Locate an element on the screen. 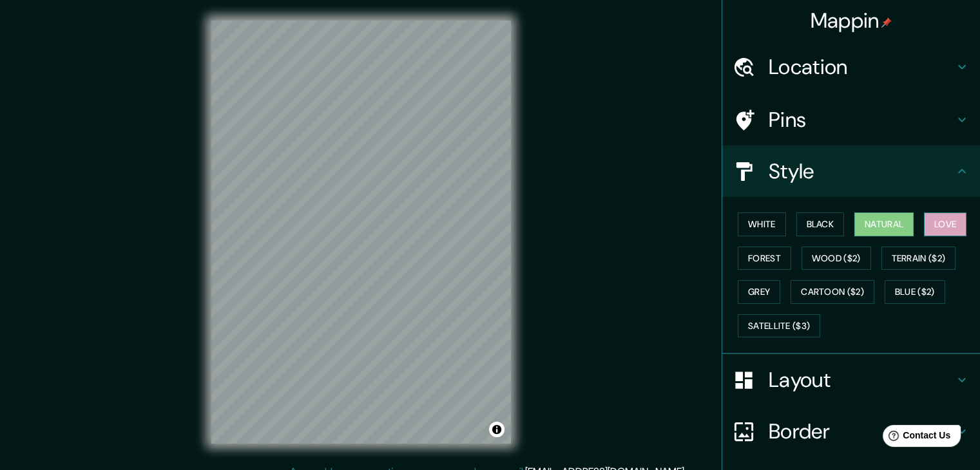 The image size is (980, 470). h4: Mappin is located at coordinates (851, 20).